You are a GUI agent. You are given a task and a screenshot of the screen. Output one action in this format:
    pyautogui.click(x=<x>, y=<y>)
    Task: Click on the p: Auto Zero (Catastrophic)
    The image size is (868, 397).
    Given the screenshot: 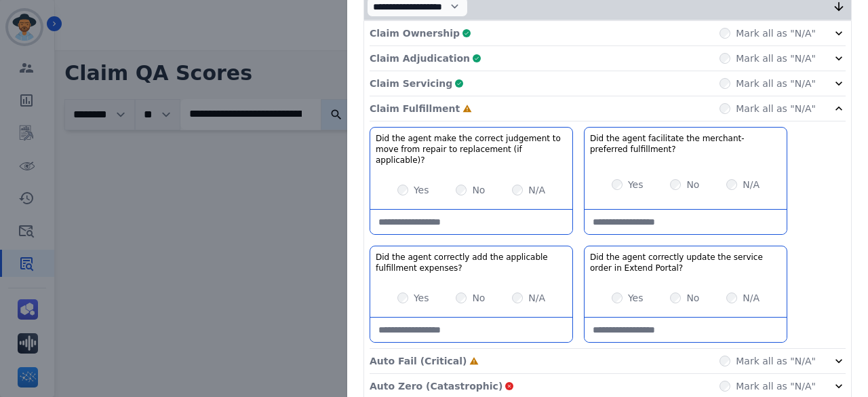 What is the action you would take?
    pyautogui.click(x=436, y=386)
    